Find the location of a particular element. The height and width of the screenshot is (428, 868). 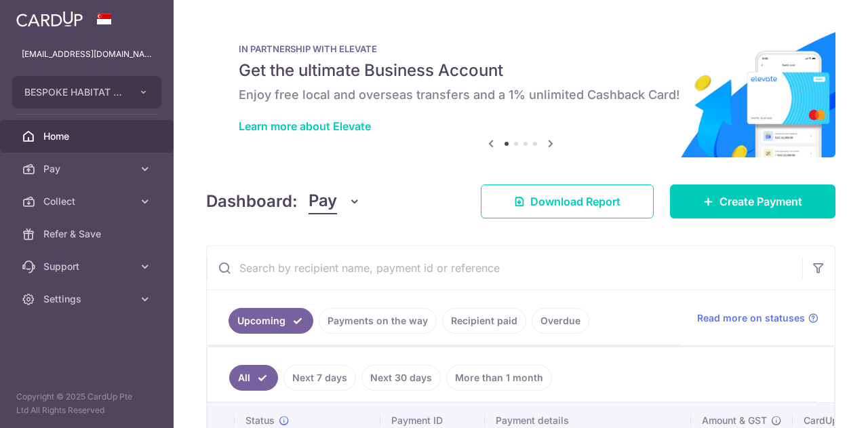

a: Next 7 days is located at coordinates (320, 378).